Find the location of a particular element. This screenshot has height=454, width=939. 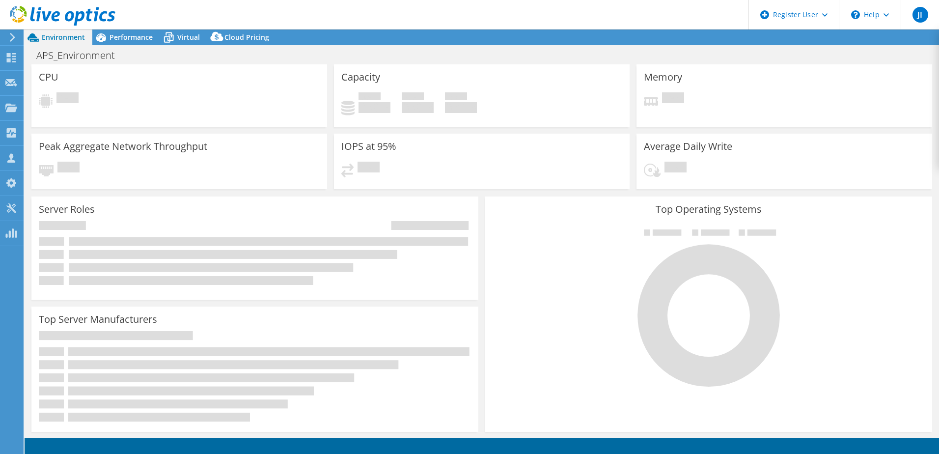

h3: Top Server Manufacturers is located at coordinates (98, 319).